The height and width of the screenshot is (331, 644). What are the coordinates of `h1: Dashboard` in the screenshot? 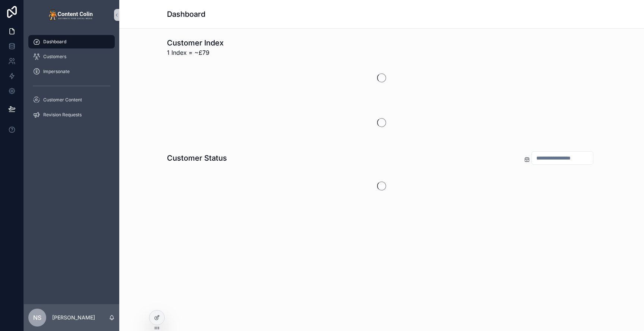 It's located at (186, 14).